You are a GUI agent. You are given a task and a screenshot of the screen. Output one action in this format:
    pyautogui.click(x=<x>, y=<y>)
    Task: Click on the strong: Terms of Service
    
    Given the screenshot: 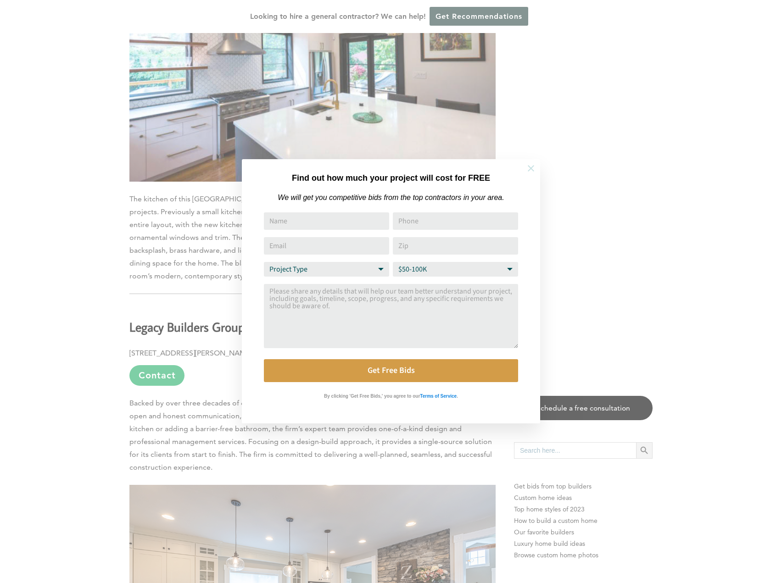 What is the action you would take?
    pyautogui.click(x=438, y=396)
    